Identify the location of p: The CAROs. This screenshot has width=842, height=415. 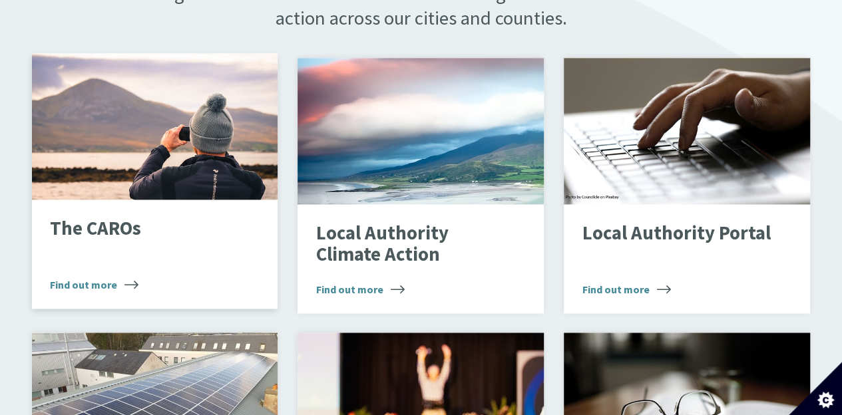
(144, 229).